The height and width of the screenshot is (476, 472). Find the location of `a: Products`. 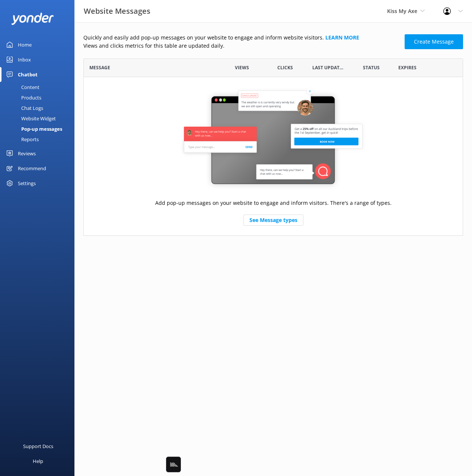

a: Products is located at coordinates (39, 97).